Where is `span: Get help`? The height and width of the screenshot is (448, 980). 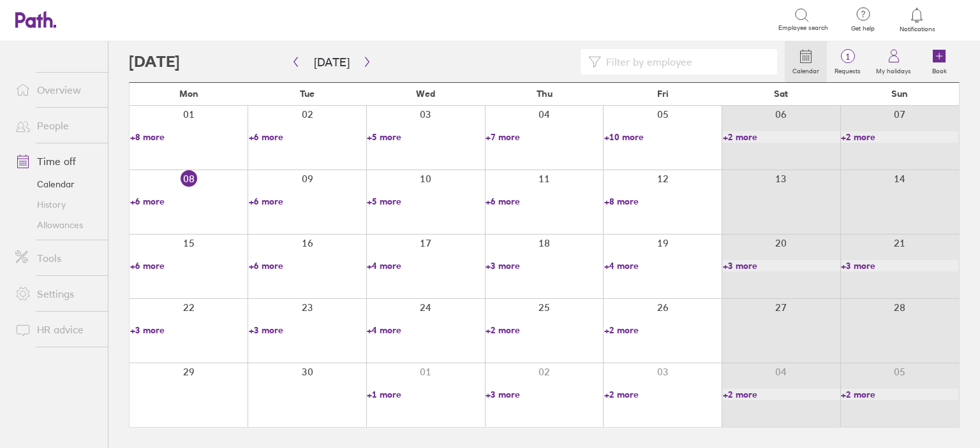
span: Get help is located at coordinates (862, 29).